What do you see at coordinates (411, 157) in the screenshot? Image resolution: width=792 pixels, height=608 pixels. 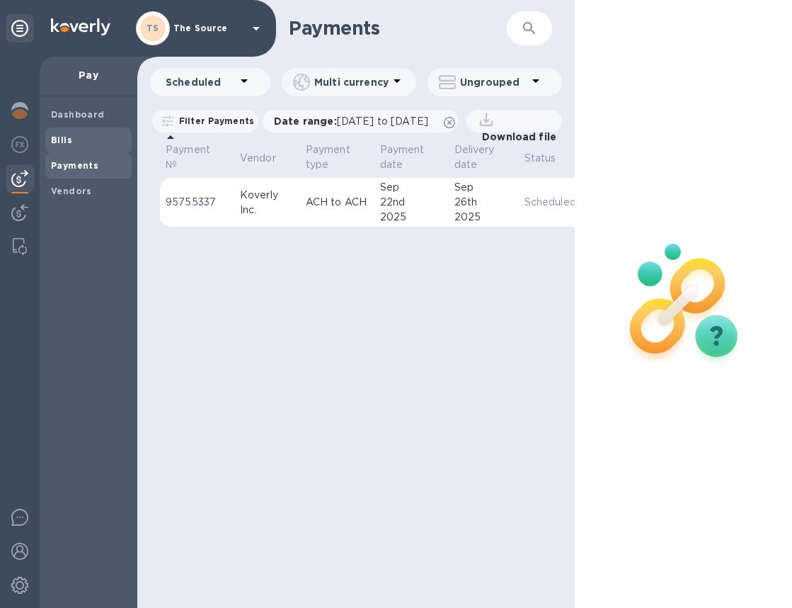 I see `span: Payment date` at bounding box center [411, 157].